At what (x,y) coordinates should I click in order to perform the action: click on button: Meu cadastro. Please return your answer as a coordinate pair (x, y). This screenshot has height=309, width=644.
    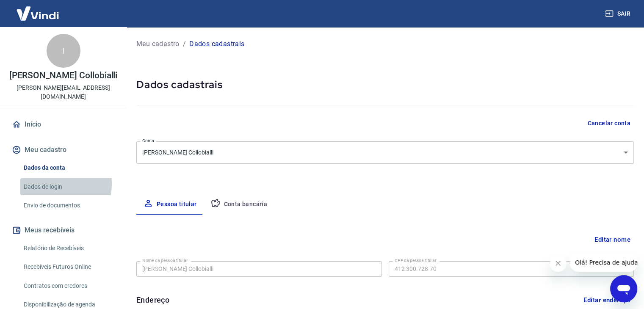
    Looking at the image, I should click on (63, 150).